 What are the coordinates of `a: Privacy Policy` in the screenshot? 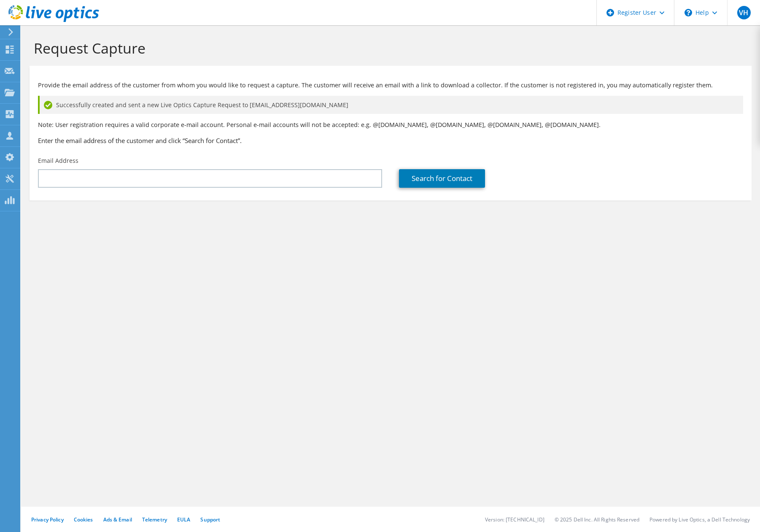 It's located at (47, 519).